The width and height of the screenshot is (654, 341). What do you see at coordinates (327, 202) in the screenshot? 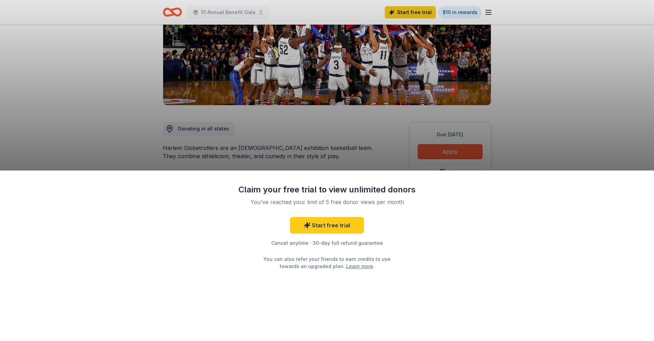
I see `div: You've reached your limit of 5 free donor views per month` at bounding box center [327, 202].